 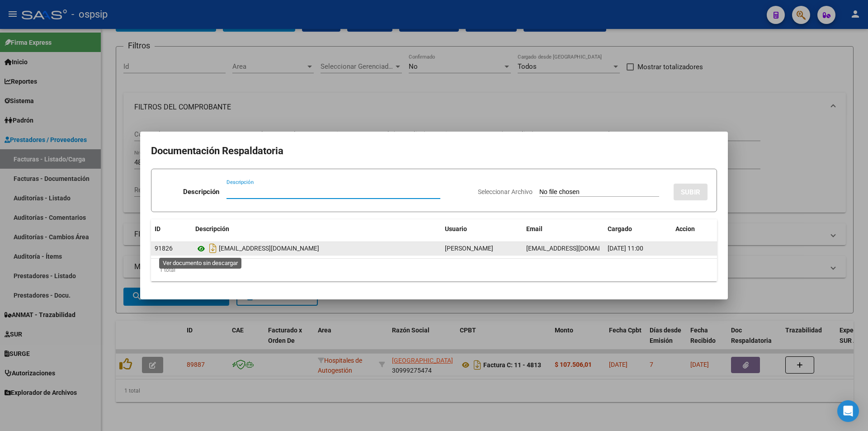 I want to click on span: Descripción, so click(x=212, y=229).